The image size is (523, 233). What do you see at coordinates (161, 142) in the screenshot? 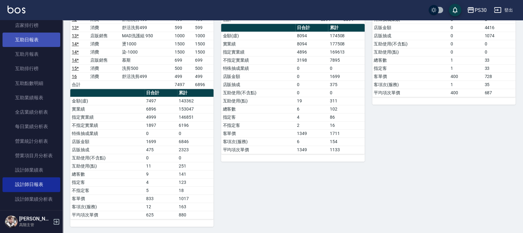
I see `td: 1699` at bounding box center [161, 142].